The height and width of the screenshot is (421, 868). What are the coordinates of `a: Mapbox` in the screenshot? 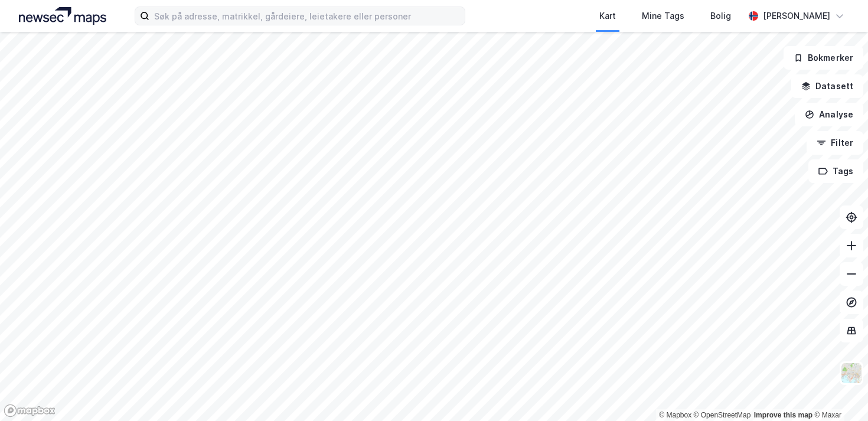 It's located at (675, 416).